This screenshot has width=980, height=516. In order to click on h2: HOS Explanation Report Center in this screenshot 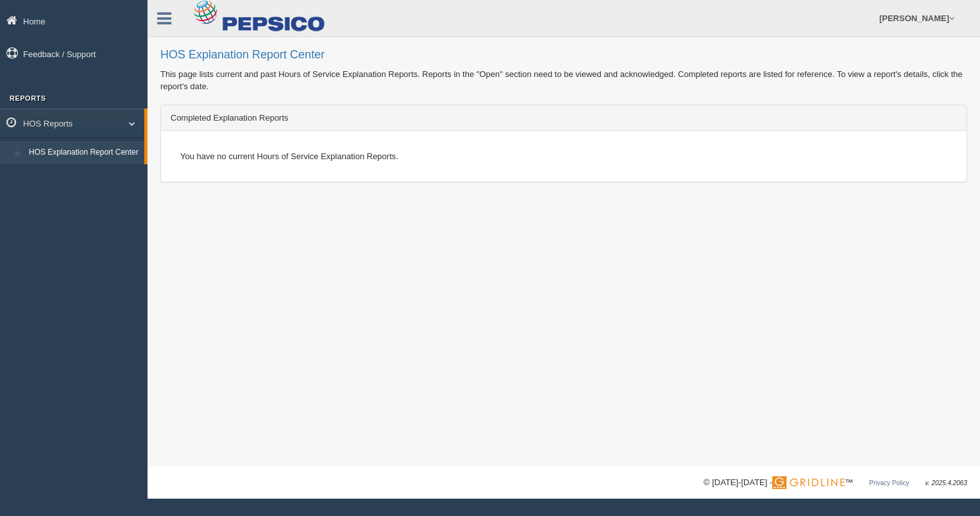, I will do `click(564, 55)`.